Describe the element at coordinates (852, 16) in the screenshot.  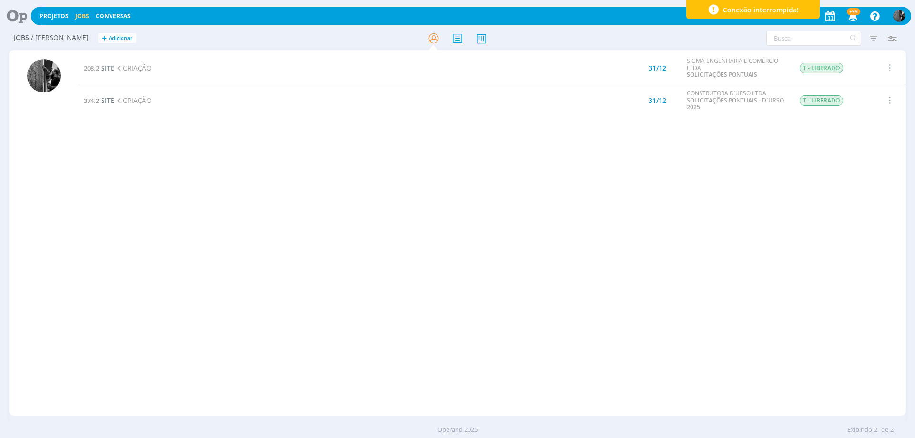
I see `button: +99` at that location.